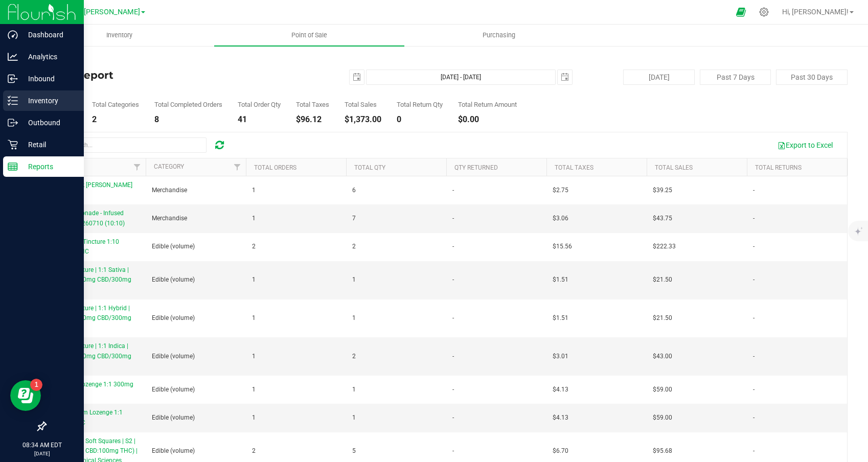 Image resolution: width=868 pixels, height=462 pixels. I want to click on a: Total Qty, so click(369, 168).